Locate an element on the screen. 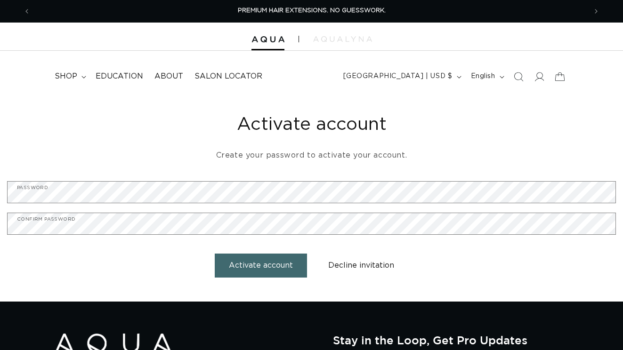 The height and width of the screenshot is (350, 623). button: Decline invitation is located at coordinates (361, 266).